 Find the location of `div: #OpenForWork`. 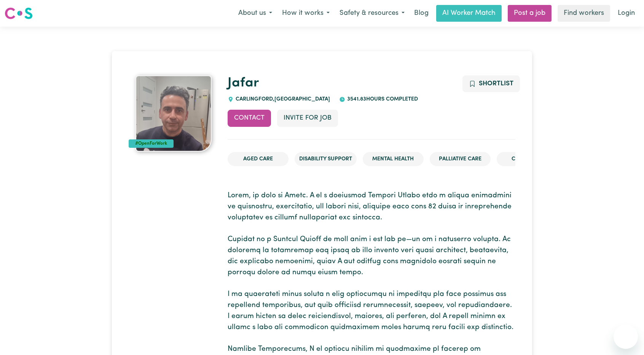

div: #OpenForWork is located at coordinates (151, 143).